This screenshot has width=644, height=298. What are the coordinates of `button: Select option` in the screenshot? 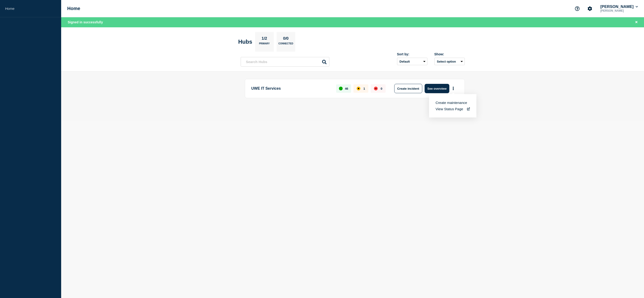 It's located at (450, 61).